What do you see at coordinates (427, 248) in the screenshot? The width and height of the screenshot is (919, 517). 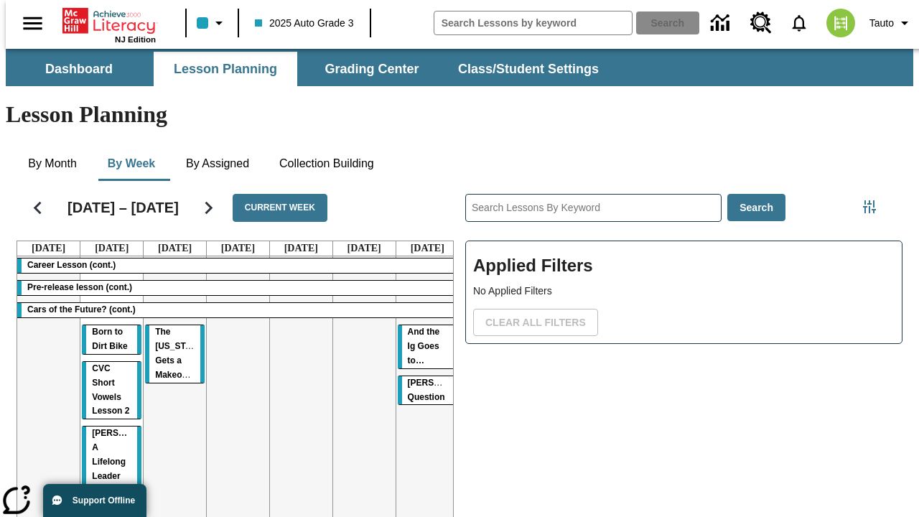 I see `a: September 21, 2025` at bounding box center [427, 248].